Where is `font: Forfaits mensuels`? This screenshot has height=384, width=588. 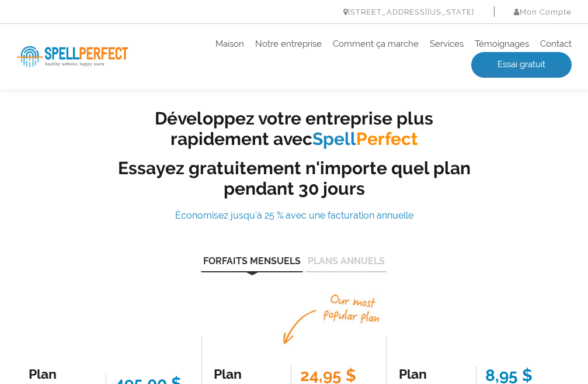
font: Forfaits mensuels is located at coordinates (252, 261).